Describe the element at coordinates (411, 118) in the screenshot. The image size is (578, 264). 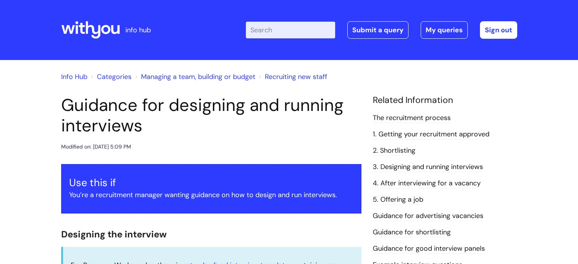
I see `a: The recruitment process` at that location.